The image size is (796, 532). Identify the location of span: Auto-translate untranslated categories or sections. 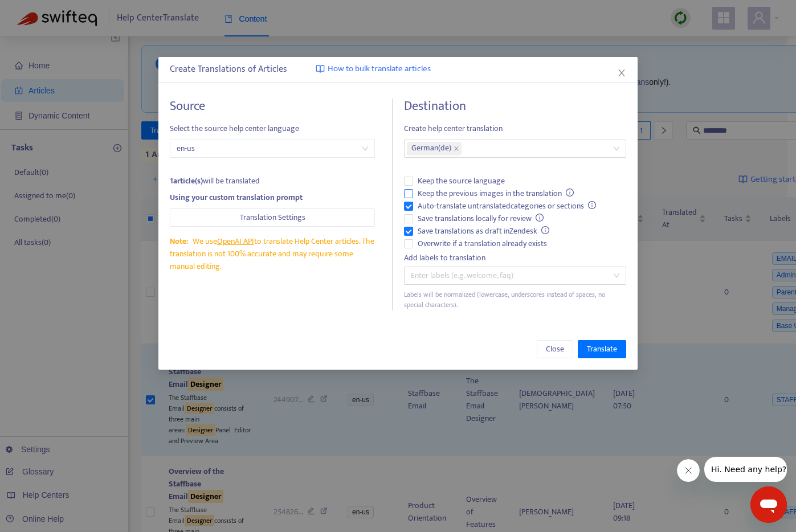
(507, 207).